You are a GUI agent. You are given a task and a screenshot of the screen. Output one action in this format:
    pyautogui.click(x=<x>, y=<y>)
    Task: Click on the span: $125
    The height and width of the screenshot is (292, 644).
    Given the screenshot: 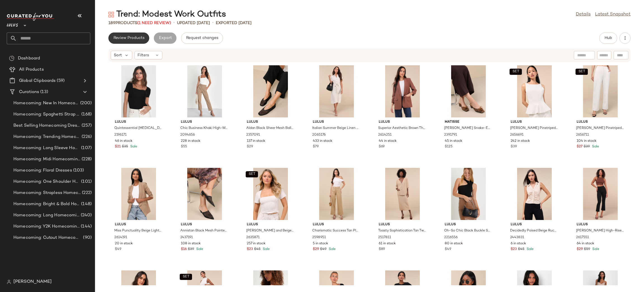 What is the action you would take?
    pyautogui.click(x=448, y=147)
    